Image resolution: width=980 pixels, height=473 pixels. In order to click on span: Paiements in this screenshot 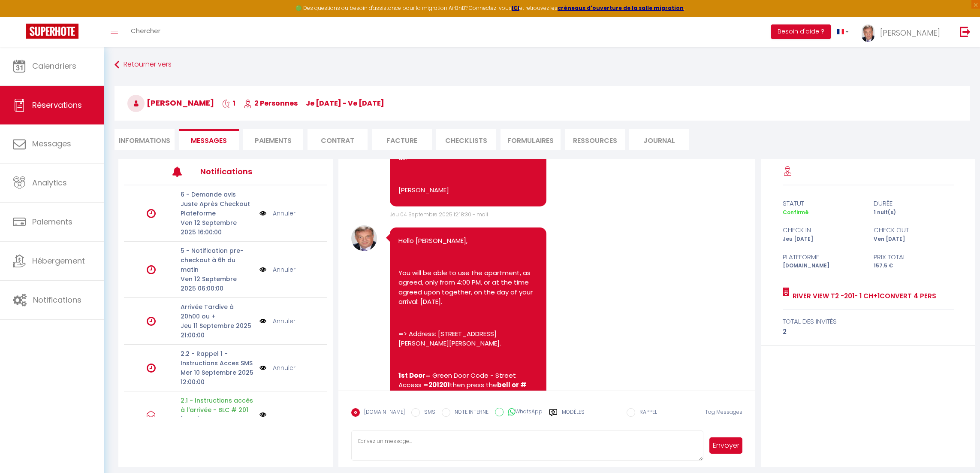, I will do `click(52, 221)`.